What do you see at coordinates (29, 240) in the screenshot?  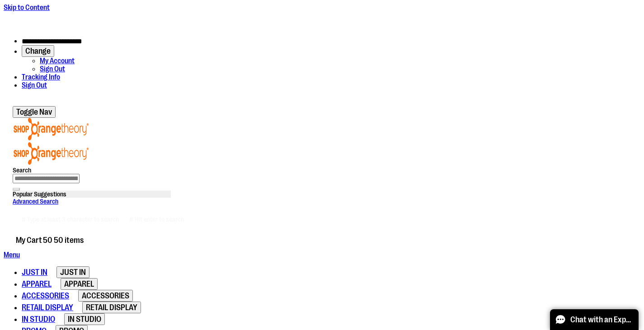 I see `span: My Cart` at bounding box center [29, 240].